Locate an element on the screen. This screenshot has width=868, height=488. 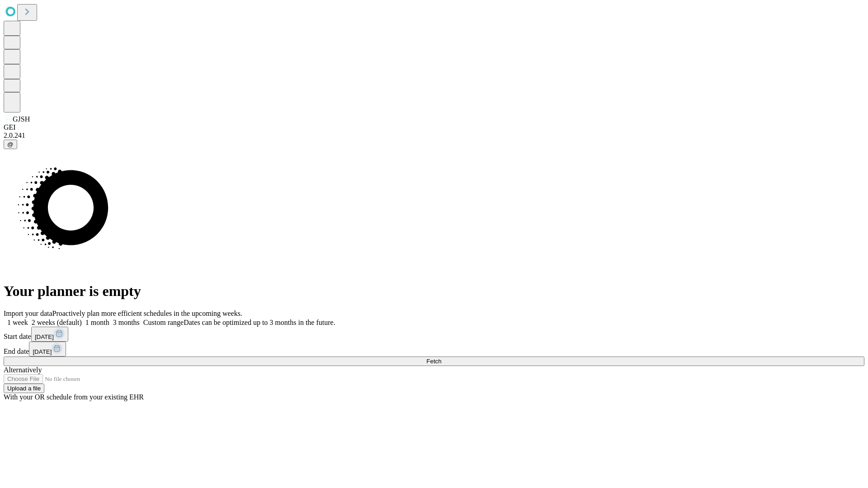
span: Proactively plan more efficient schedules in the upcoming weeks. is located at coordinates (147, 313).